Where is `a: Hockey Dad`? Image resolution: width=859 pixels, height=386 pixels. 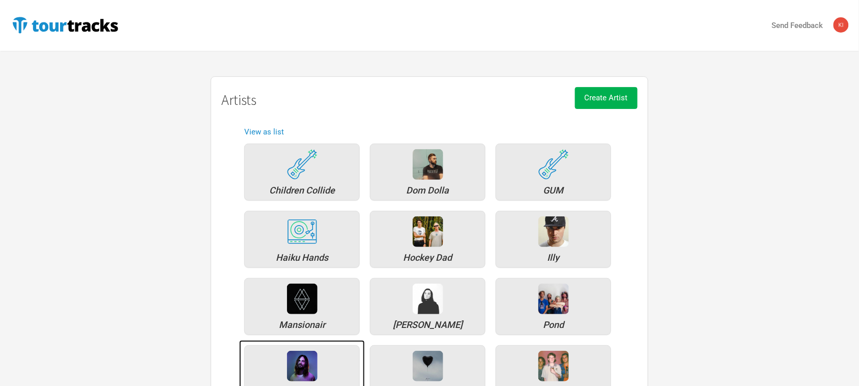 a: Hockey Dad is located at coordinates (427, 239).